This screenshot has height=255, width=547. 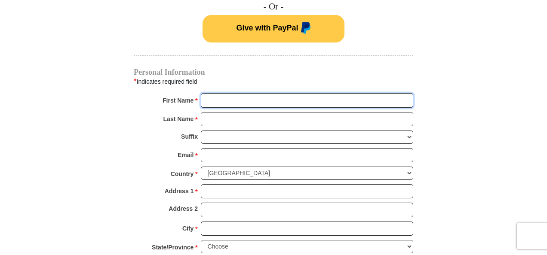 What do you see at coordinates (273, 29) in the screenshot?
I see `button: Give with PayPal` at bounding box center [273, 29].